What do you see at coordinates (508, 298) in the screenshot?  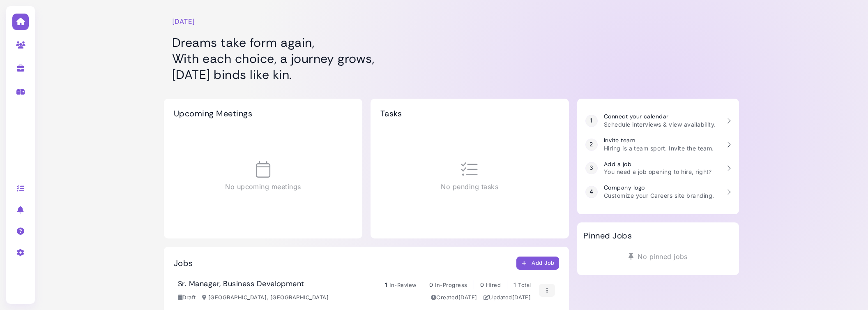 I see `div: Updated` at bounding box center [508, 298].